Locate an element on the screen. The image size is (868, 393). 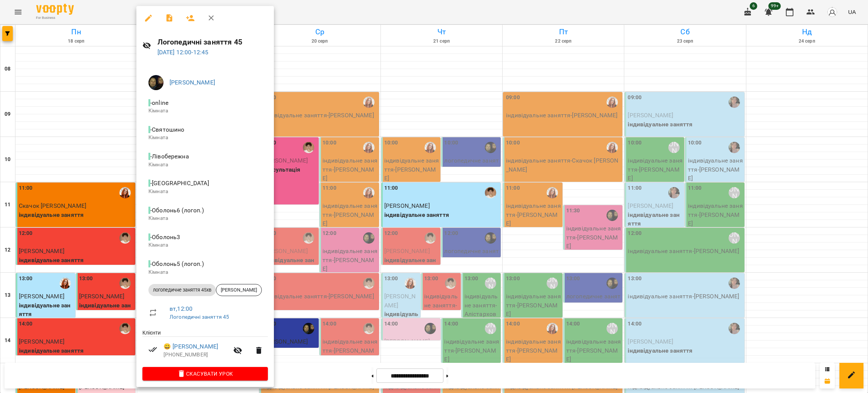
button: Скасувати Урок is located at coordinates (205, 374).